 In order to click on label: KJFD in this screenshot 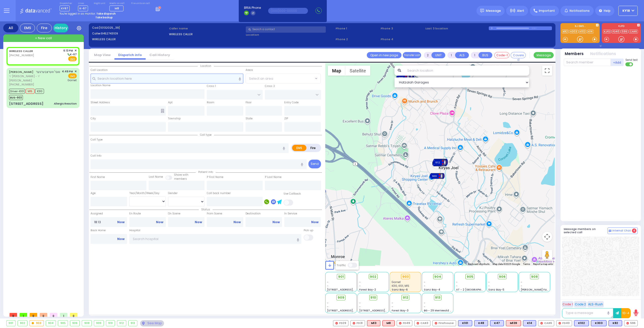, I will do `click(621, 27)`.